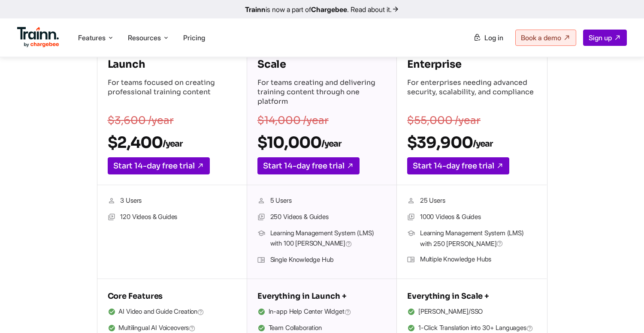 The height and width of the screenshot is (333, 644). What do you see at coordinates (541, 38) in the screenshot?
I see `span: Book a demo` at bounding box center [541, 38].